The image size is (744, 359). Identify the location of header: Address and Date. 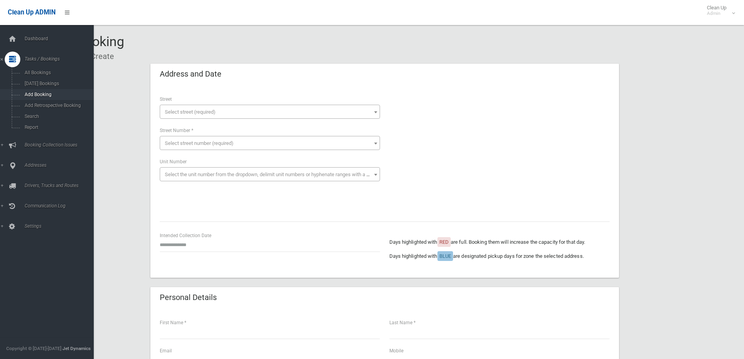
(191, 74).